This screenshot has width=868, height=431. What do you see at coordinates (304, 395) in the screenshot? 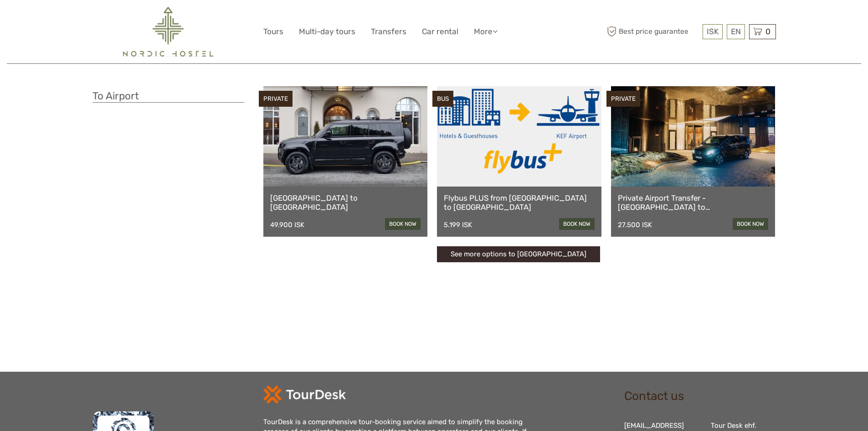
I see `img: td-logo-white.png` at bounding box center [304, 395].